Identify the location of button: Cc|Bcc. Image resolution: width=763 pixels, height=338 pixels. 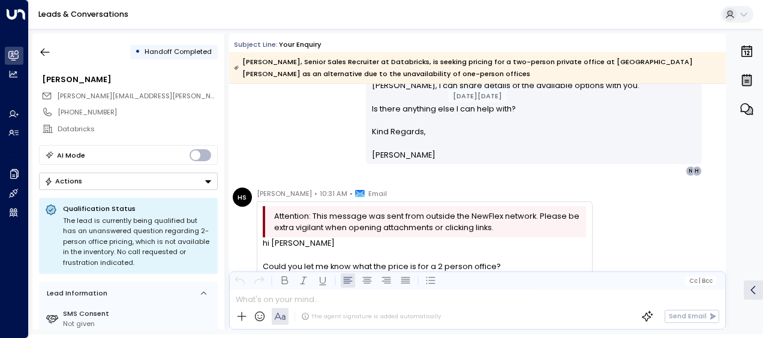
(701, 281).